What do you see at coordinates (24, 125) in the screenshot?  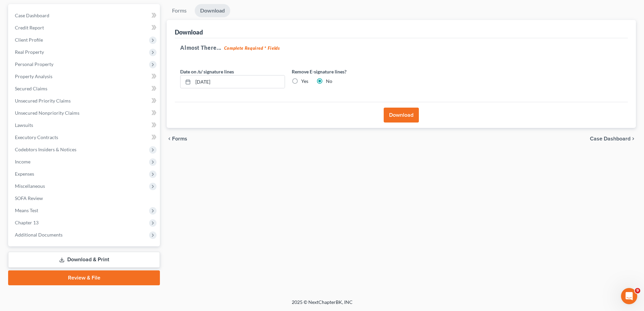 I see `span: Lawsuits` at bounding box center [24, 125].